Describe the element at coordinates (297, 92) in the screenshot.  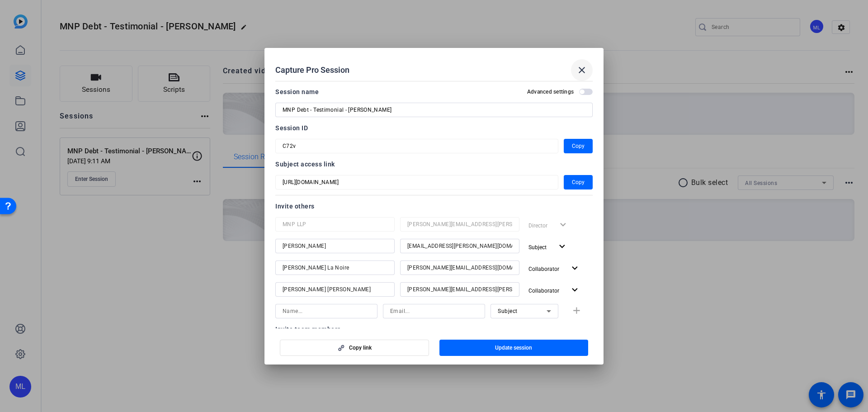
I see `div: Session name` at that location.